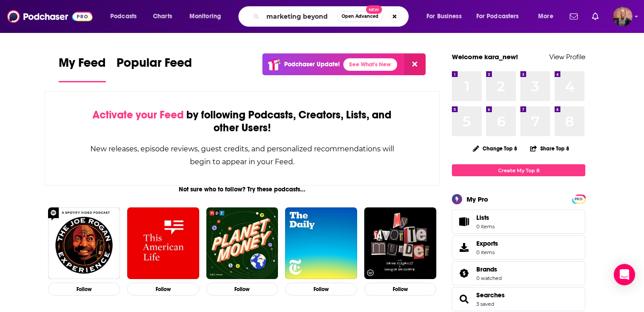 Image resolution: width=644 pixels, height=312 pixels. Describe the element at coordinates (567, 56) in the screenshot. I see `a: View Profile` at that location.